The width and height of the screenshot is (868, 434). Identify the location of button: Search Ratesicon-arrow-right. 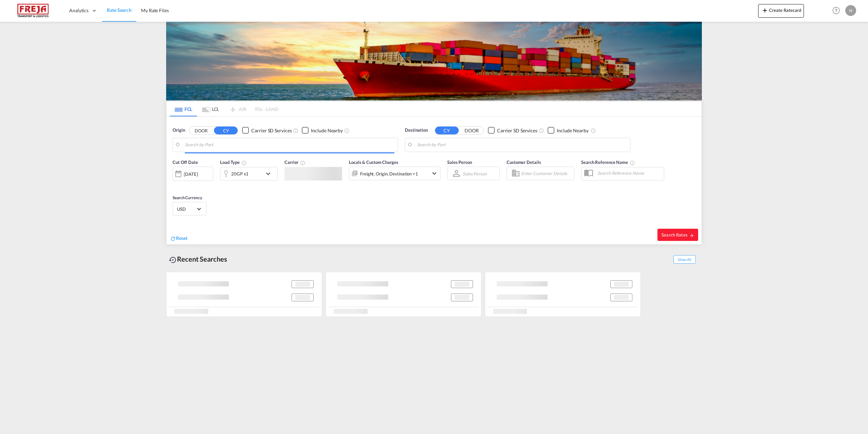
(678, 235).